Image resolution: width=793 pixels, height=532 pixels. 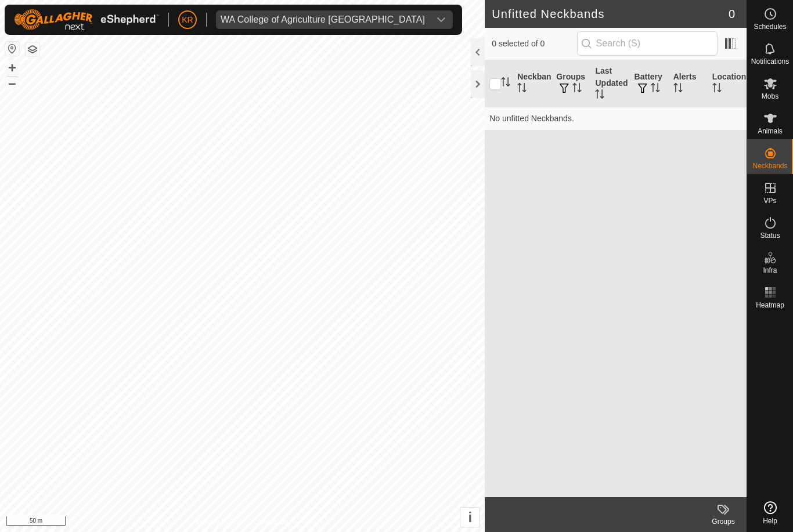 I want to click on h2: Unfitted Neckbands, so click(x=610, y=13).